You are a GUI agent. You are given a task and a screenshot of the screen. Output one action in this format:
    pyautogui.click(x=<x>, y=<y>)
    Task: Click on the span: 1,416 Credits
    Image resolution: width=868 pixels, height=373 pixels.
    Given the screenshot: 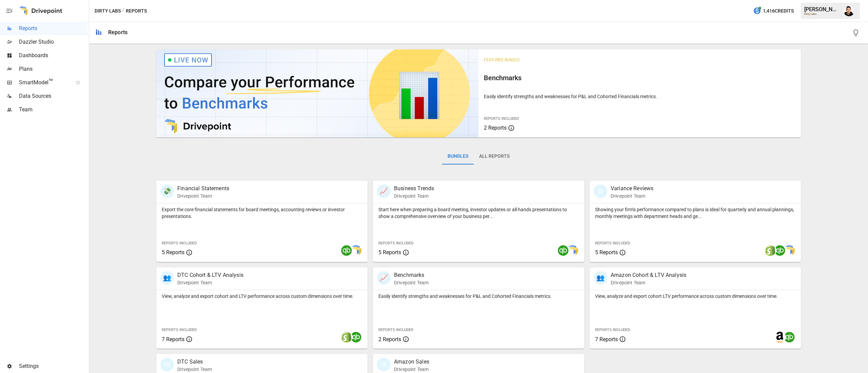 What is the action you would take?
    pyautogui.click(x=778, y=11)
    